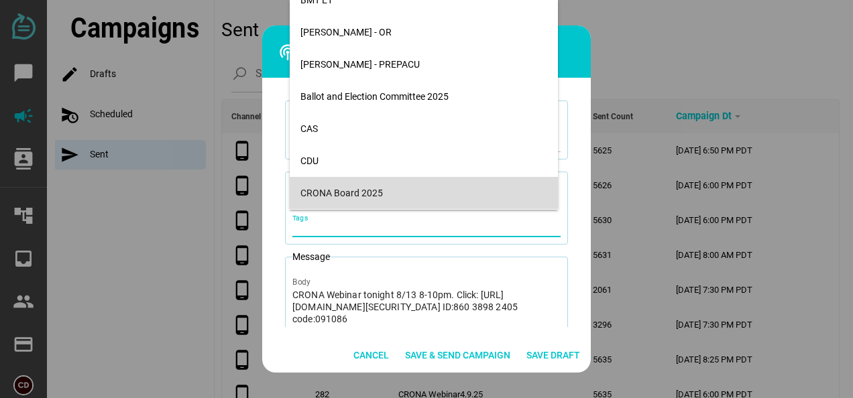  Describe the element at coordinates (424, 193) in the screenshot. I see `div: CRONA Board 2025` at that location.